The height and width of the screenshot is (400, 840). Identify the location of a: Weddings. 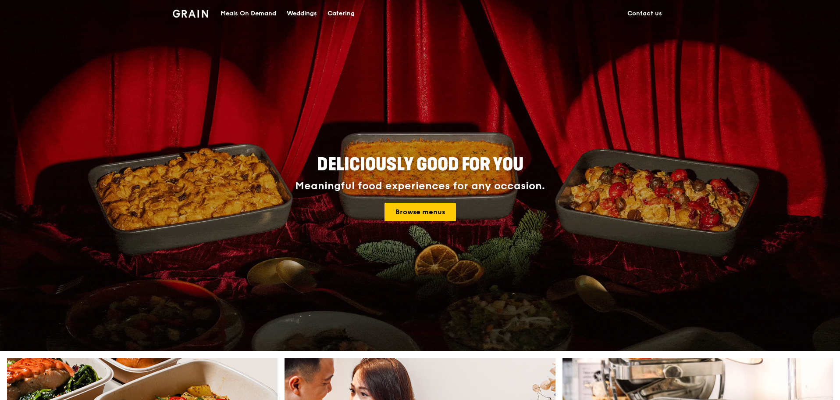
(302, 14).